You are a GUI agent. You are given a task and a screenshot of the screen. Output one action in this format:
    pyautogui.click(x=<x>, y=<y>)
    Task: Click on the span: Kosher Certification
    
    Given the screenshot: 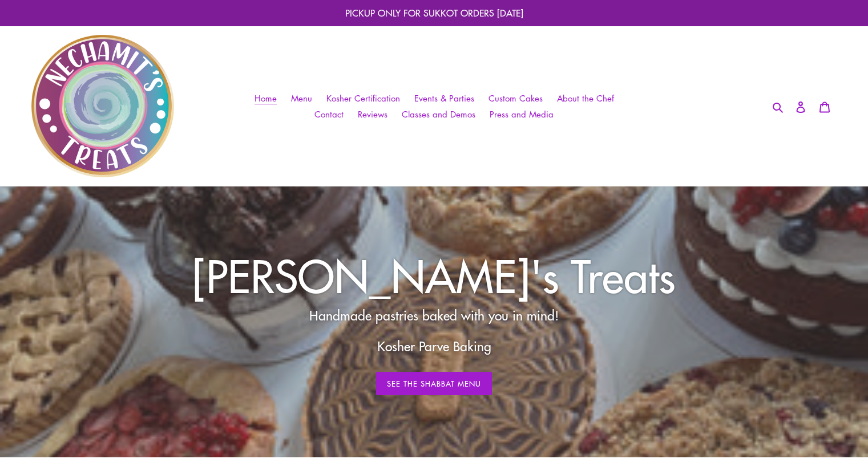 What is the action you would take?
    pyautogui.click(x=363, y=98)
    